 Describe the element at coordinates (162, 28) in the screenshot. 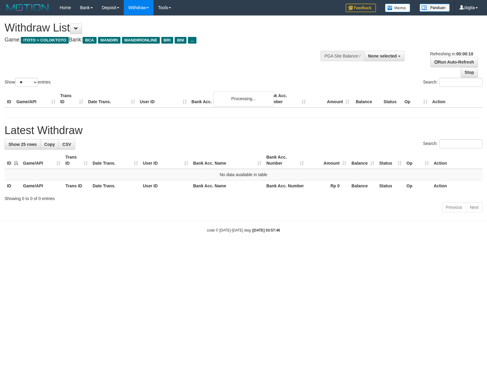

I see `h1: Withdraw List` at that location.